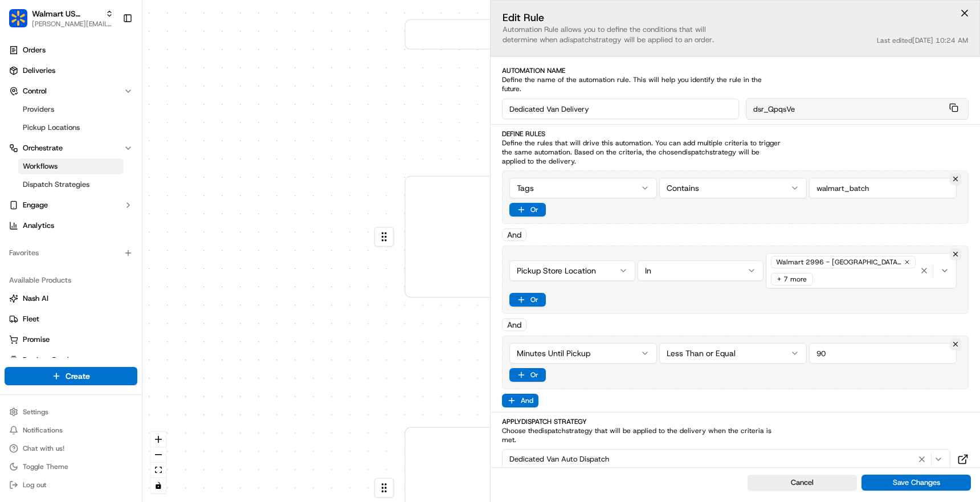 The height and width of the screenshot is (502, 980). What do you see at coordinates (71, 485) in the screenshot?
I see `button: Log out` at bounding box center [71, 485].